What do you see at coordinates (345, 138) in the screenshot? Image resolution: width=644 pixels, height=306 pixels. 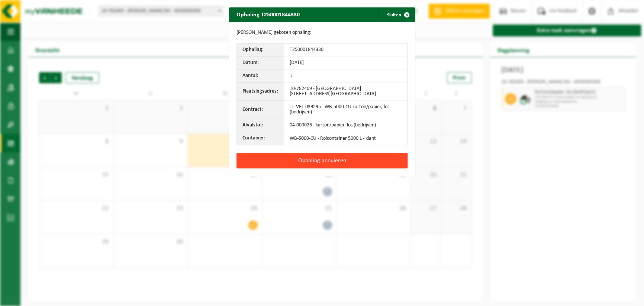 I see `td: WB-5000-CU - Rolcontainer 5000 L - klant` at bounding box center [345, 138].